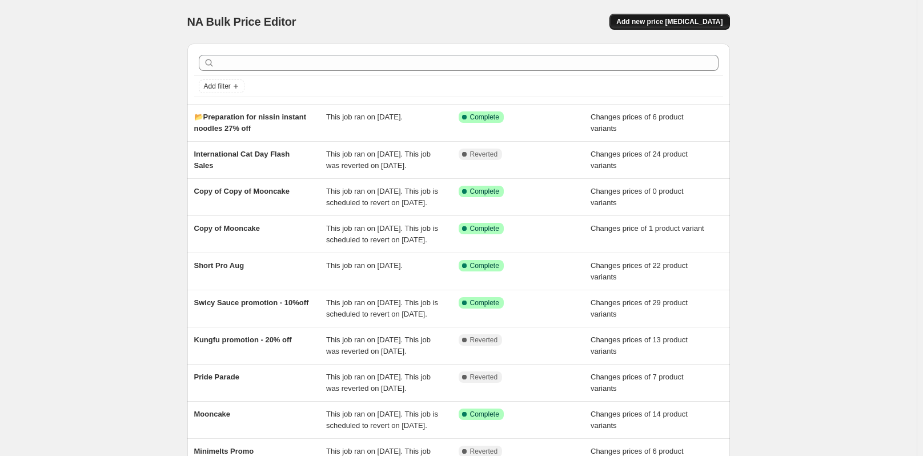 The image size is (923, 456). I want to click on span: Changes prices of 13 product variants, so click(639, 345).